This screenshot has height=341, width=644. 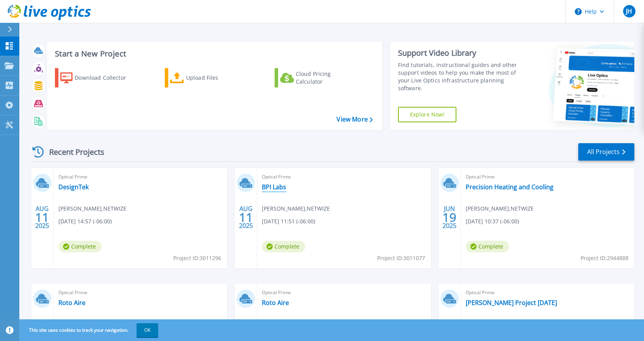 What do you see at coordinates (629, 11) in the screenshot?
I see `span: JH` at bounding box center [629, 11].